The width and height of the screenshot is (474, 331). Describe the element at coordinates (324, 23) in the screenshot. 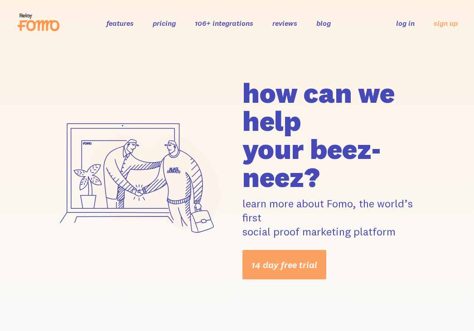

I see `a: blog` at that location.